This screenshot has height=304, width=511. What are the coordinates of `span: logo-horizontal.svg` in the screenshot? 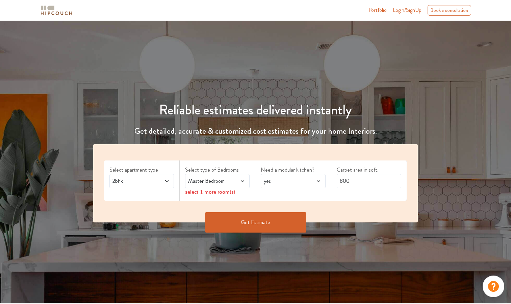 It's located at (56, 10).